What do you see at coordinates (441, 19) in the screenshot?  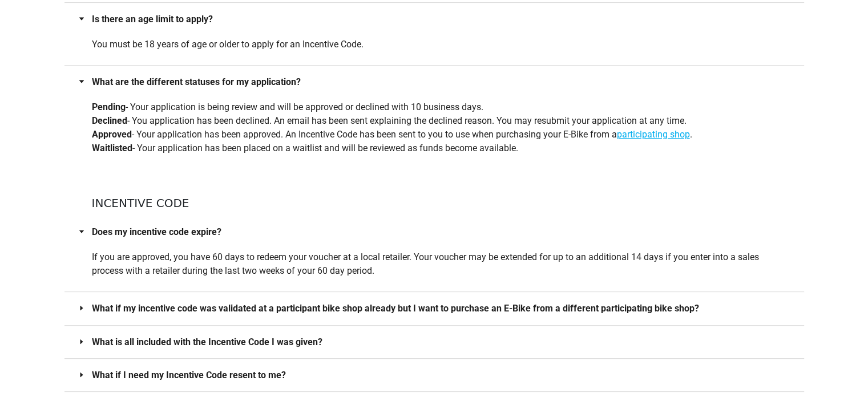 I see `span: Is there an age limit to apply?` at bounding box center [441, 19].